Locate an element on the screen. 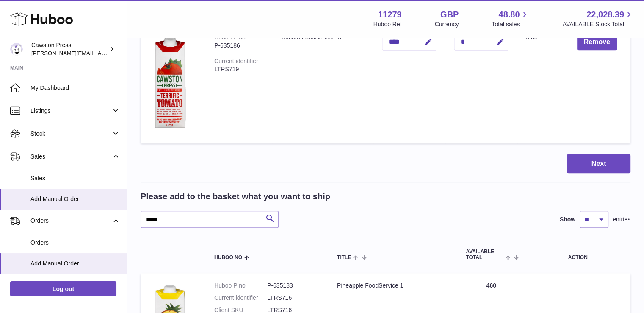 This screenshot has height=313, width=644. dt: Current identifier is located at coordinates (241, 298).